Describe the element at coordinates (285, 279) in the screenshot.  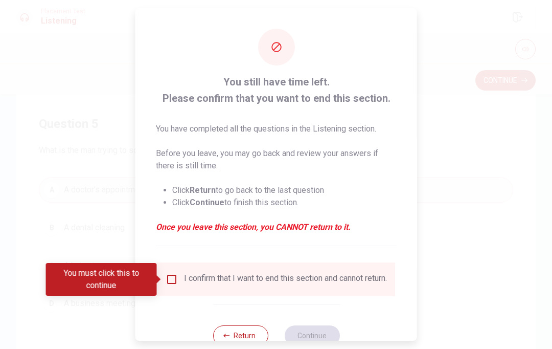
I see `div: I confirm that I want to end this section and cannot return.` at that location.